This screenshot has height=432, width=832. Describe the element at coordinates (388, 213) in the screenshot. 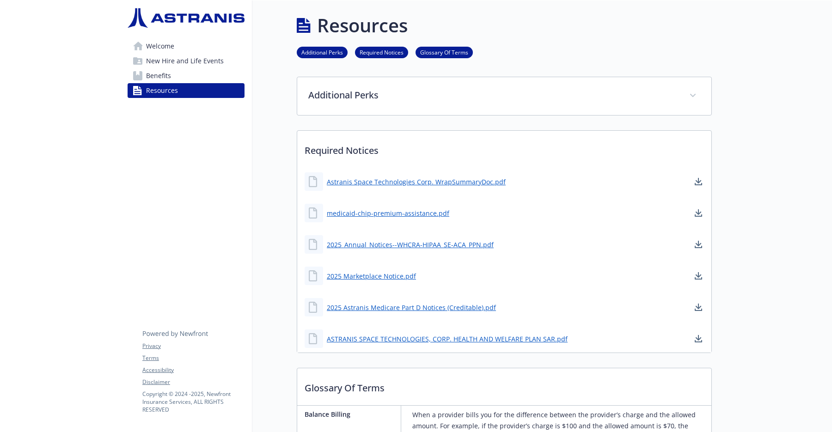

I see `a: medicaid-chip-premium-assistance.pdf` at that location.